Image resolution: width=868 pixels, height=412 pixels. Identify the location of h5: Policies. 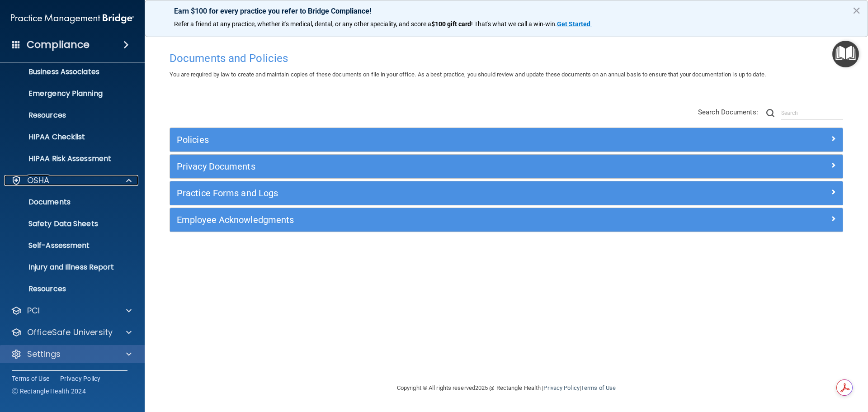
(422, 140).